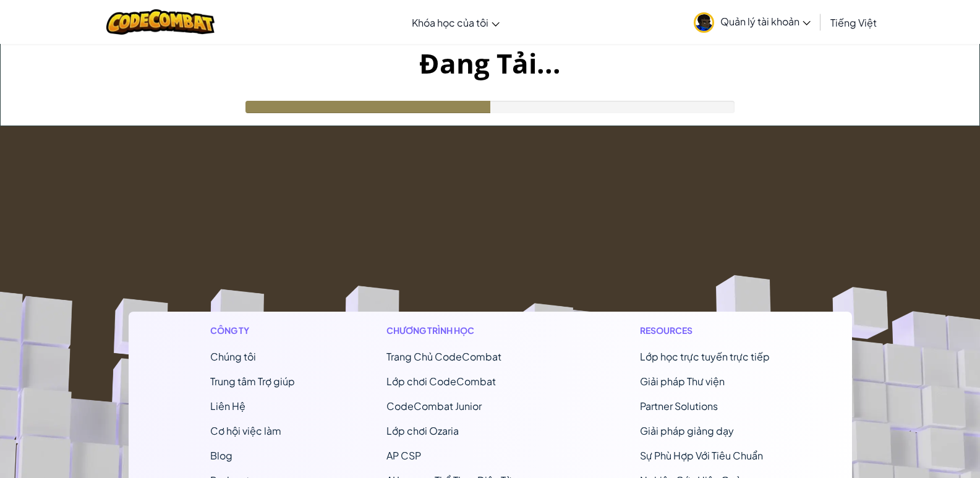  What do you see at coordinates (679, 405) in the screenshot?
I see `a: Partner Solutions` at bounding box center [679, 405].